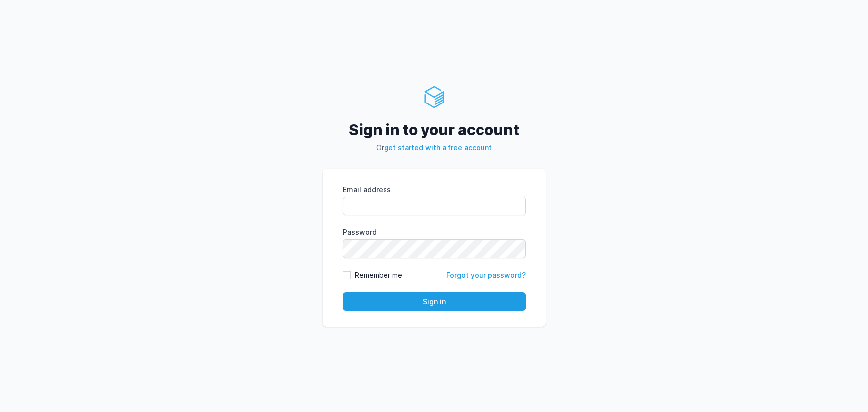  I want to click on a: Forgot your password?, so click(486, 274).